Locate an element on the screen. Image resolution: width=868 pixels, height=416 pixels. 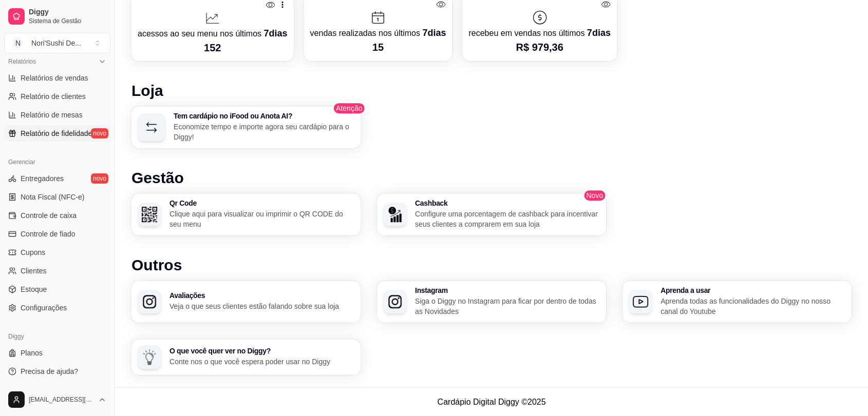
span: Relatórios de vendas is located at coordinates (55, 78).